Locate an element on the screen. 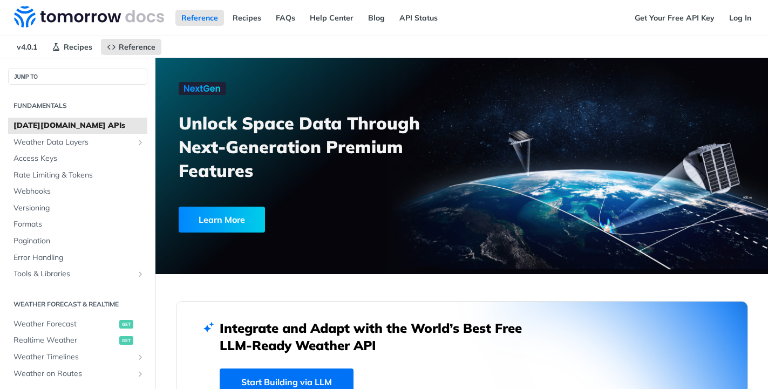 The height and width of the screenshot is (389, 768). h2: Weather Forecast & realtime is located at coordinates (78, 304).